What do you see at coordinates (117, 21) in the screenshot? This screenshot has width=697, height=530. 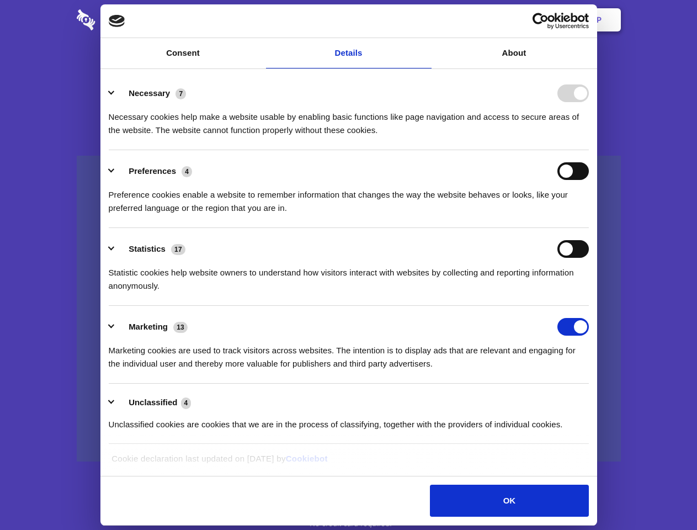 I see `img: logo` at bounding box center [117, 21].